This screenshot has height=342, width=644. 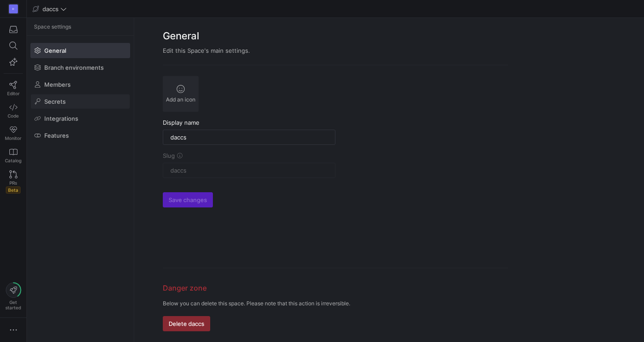 I want to click on a: PRsBeta, so click(x=13, y=182).